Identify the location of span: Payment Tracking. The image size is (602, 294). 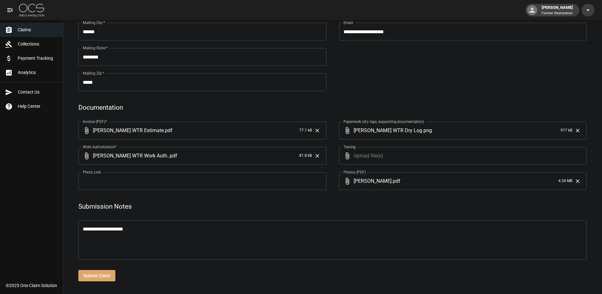
(38, 58).